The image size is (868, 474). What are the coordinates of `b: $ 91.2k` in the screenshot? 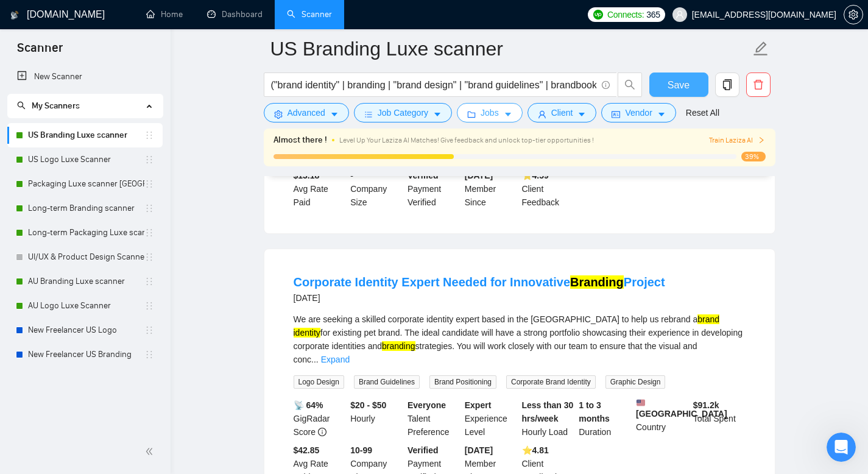 It's located at (706, 405).